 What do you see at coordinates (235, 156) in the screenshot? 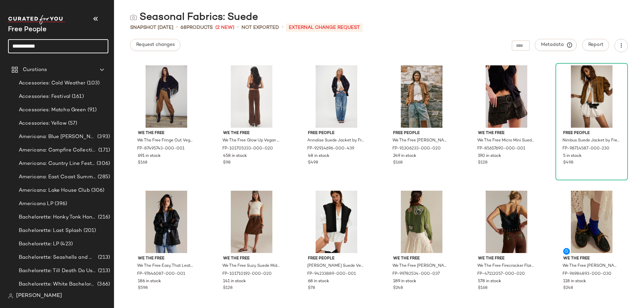
I see `span: 458 in stock` at bounding box center [235, 156].